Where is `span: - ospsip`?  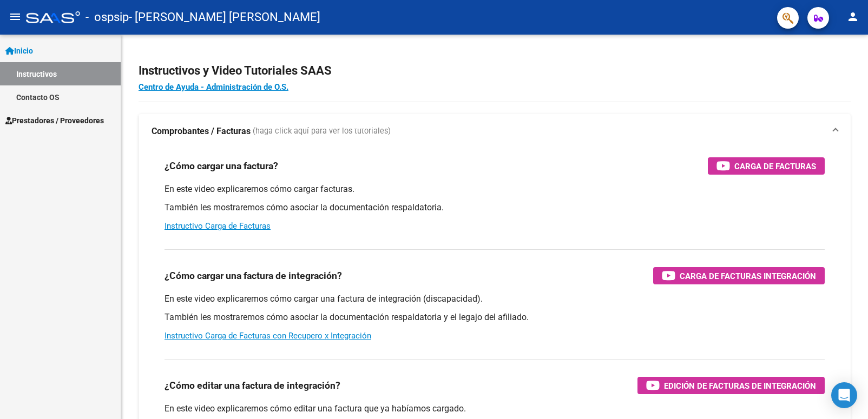 span: - ospsip is located at coordinates (107, 18).